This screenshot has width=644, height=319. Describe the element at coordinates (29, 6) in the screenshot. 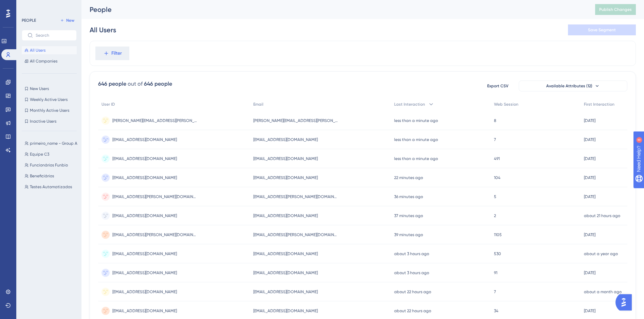

I see `span: Need Help?` at that location.